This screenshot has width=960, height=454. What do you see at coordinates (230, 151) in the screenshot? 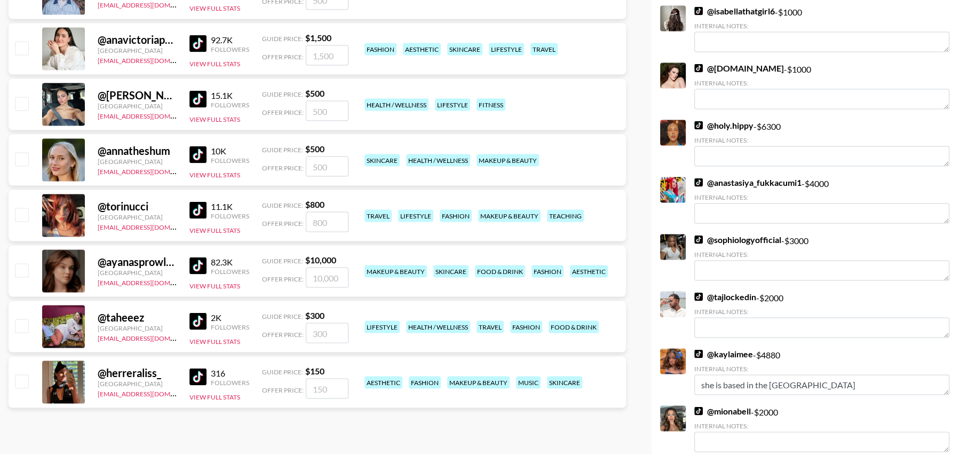
I see `div: 10K` at bounding box center [230, 151].